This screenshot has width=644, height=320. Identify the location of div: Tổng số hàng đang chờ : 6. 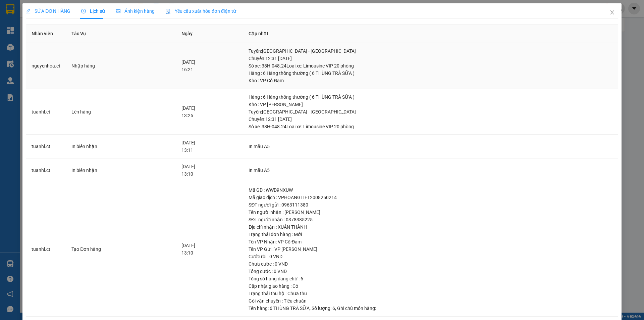
(430, 279).